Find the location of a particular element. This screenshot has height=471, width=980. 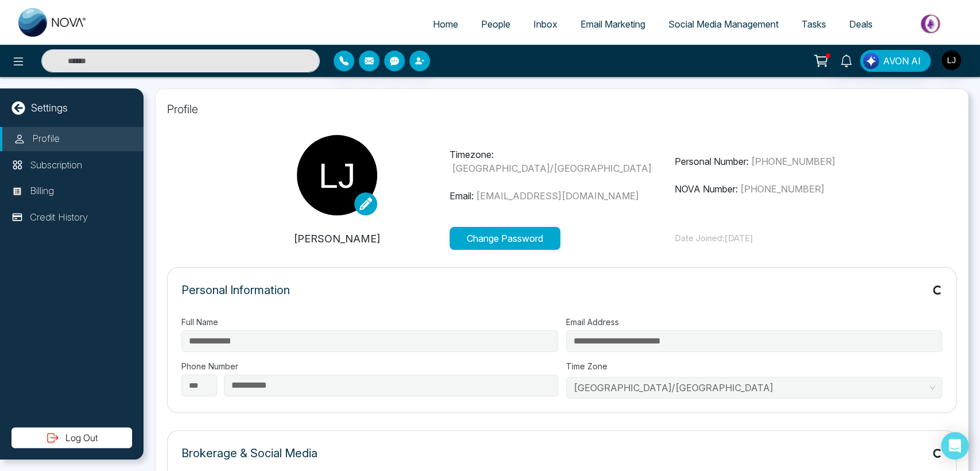

p: Timezone: is located at coordinates (562, 161).